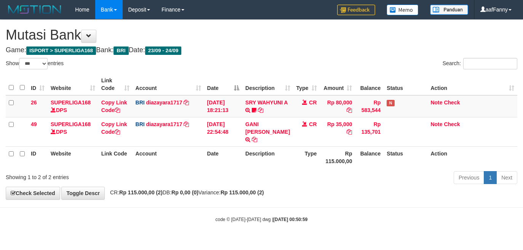 The width and height of the screenshot is (523, 250). I want to click on td: Rp 35,000, so click(337, 131).